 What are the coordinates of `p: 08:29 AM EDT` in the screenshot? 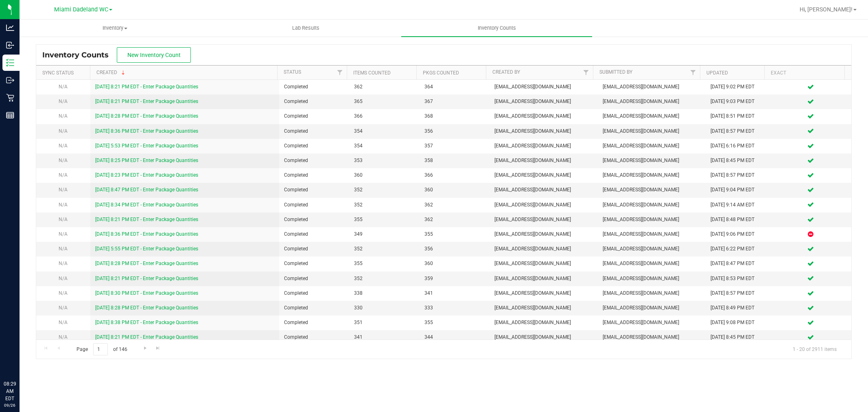 It's located at (10, 391).